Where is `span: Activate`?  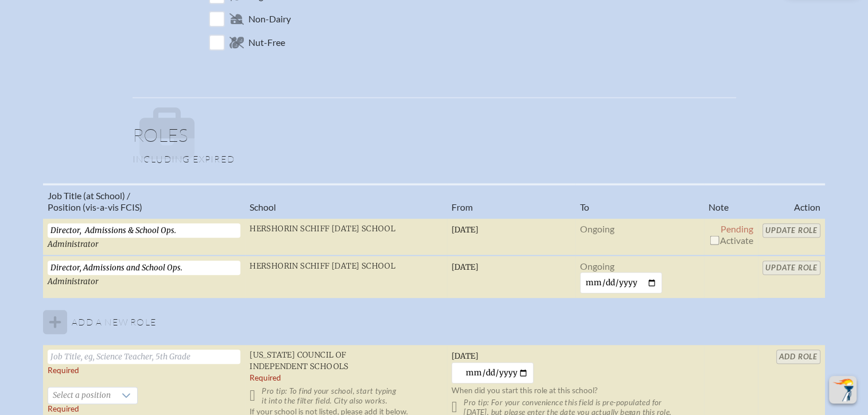
span: Activate is located at coordinates (731, 240).